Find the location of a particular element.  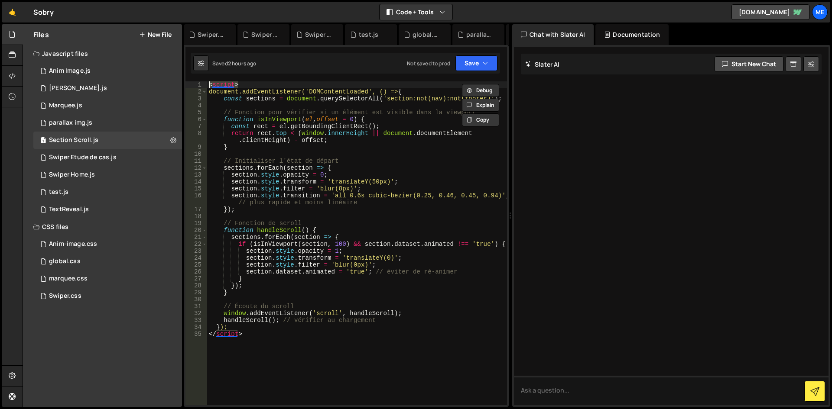

div: 17376/48371.js is located at coordinates (107, 106).